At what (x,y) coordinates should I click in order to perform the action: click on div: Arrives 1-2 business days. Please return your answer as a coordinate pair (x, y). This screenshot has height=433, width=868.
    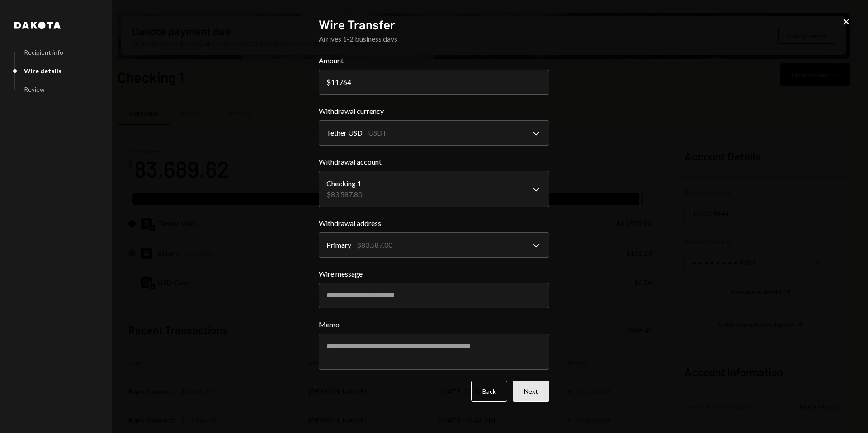
    Looking at the image, I should click on (434, 39).